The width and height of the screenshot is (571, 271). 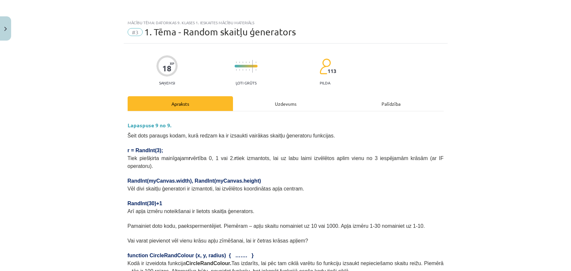 I want to click on p: pilda, so click(x=325, y=83).